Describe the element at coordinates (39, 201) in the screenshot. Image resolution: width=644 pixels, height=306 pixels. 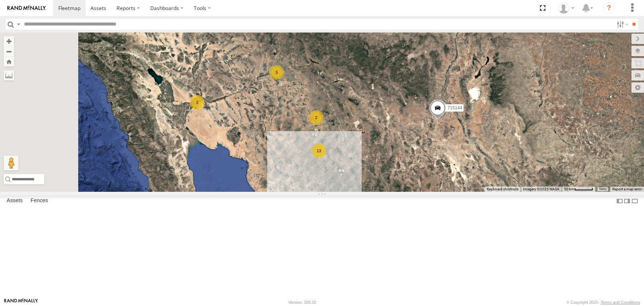
I see `label: Fences` at that location.